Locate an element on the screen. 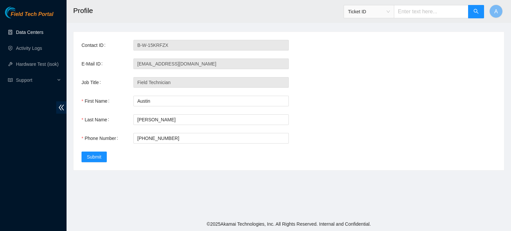 The image size is (511, 231). span: Support is located at coordinates (36, 80).